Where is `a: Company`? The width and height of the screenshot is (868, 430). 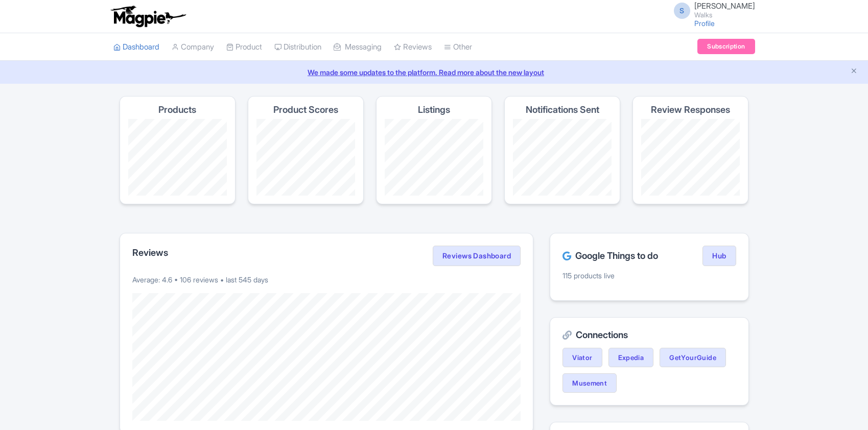
a: Company is located at coordinates (193, 47).